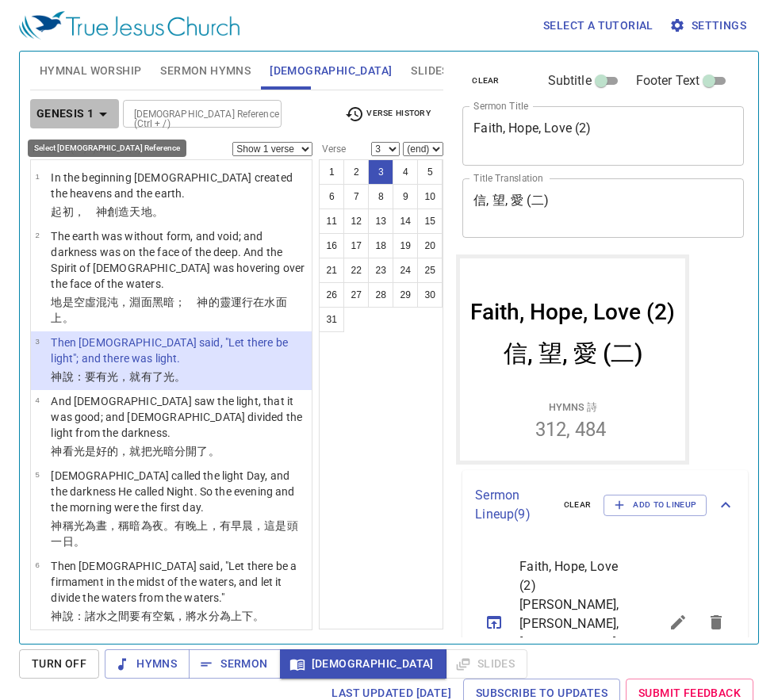  What do you see at coordinates (356, 221) in the screenshot?
I see `button: 12` at bounding box center [356, 221].